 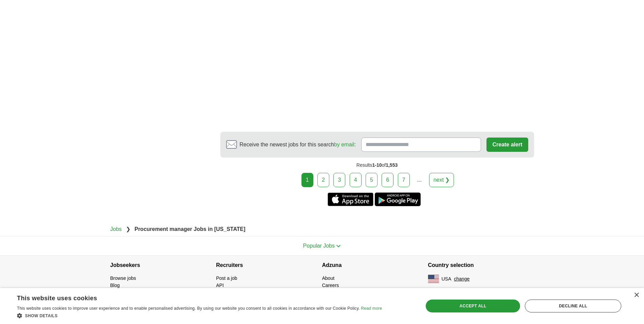 I want to click on button: Create alert, so click(x=507, y=145).